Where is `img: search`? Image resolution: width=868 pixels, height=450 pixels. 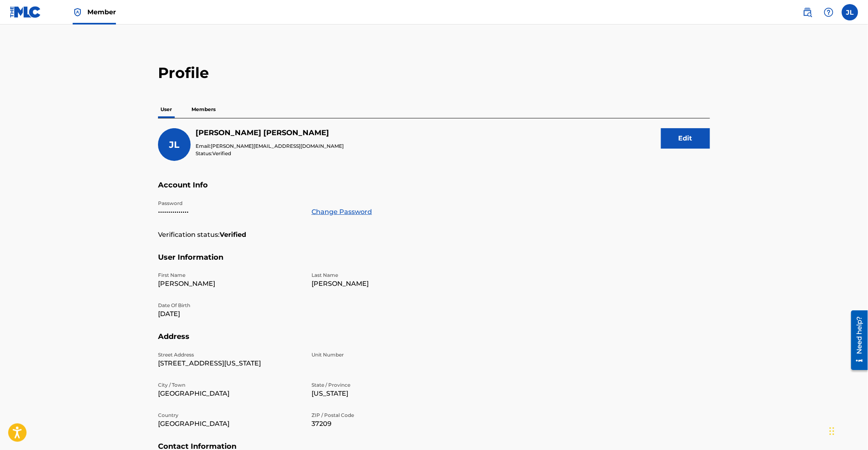 img: search is located at coordinates (808, 12).